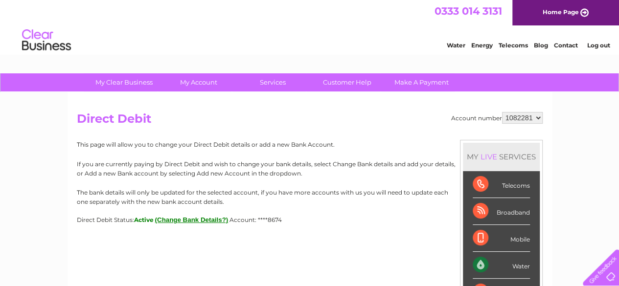 This screenshot has width=619, height=286. What do you see at coordinates (422, 82) in the screenshot?
I see `a: Make A Payment` at bounding box center [422, 82].